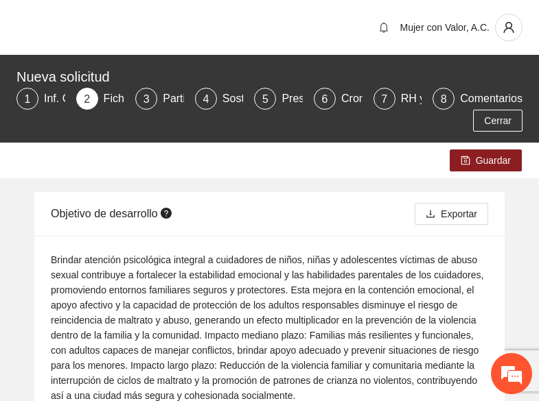  Describe the element at coordinates (458, 214) in the screenshot. I see `span: Exportar` at that location.